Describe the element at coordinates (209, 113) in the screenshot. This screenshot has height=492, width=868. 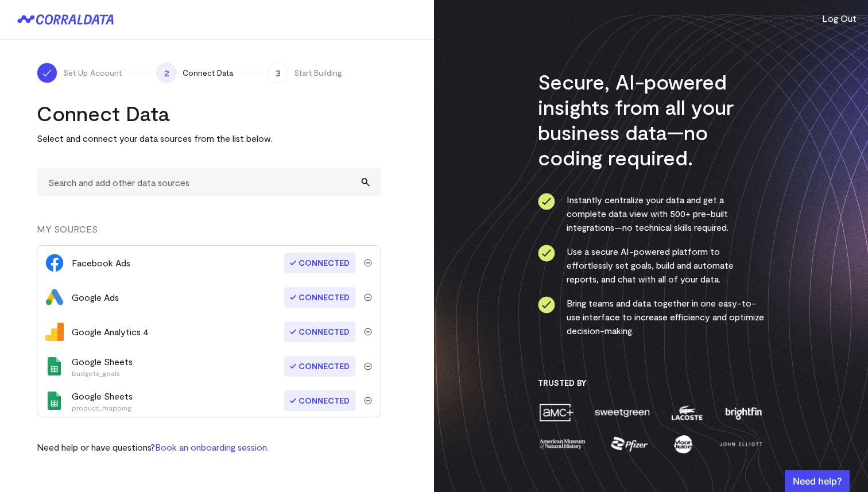
I see `h2: Connect Data` at that location.